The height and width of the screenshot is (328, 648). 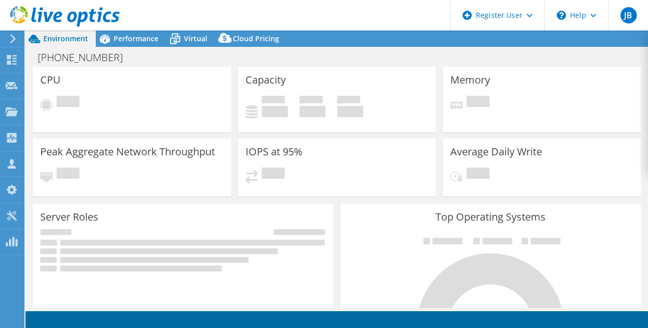 What do you see at coordinates (66, 38) in the screenshot?
I see `span: Environment` at bounding box center [66, 38].